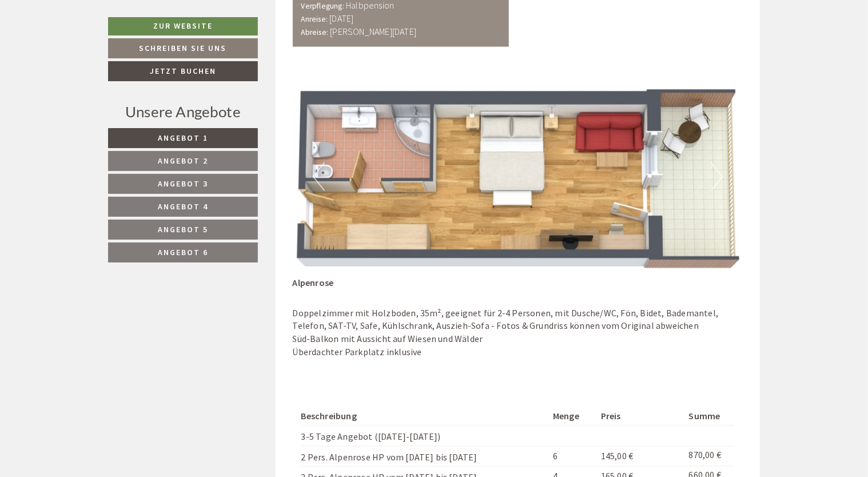 The height and width of the screenshot is (477, 868). Describe the element at coordinates (716, 177) in the screenshot. I see `button: Next` at that location.